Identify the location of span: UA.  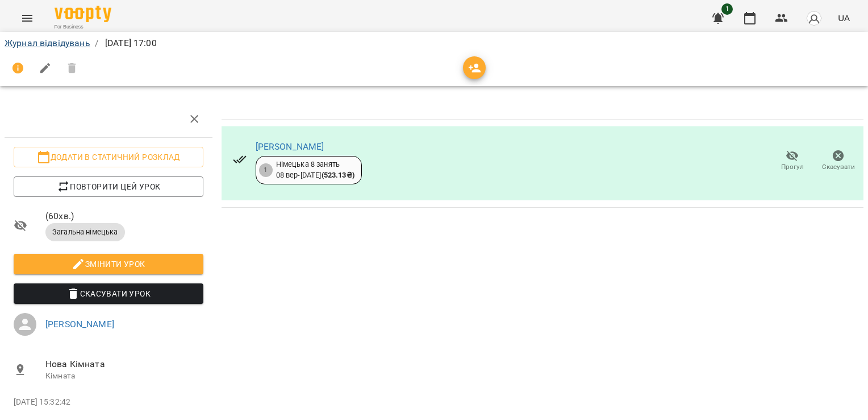
(844, 17).